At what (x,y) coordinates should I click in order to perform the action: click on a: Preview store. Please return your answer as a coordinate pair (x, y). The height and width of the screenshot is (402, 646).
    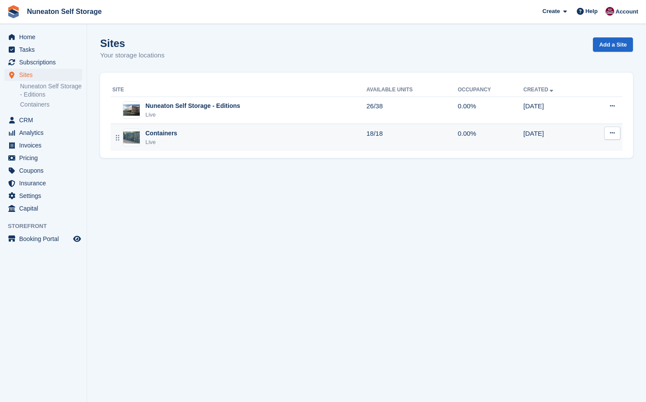
    Looking at the image, I should click on (77, 239).